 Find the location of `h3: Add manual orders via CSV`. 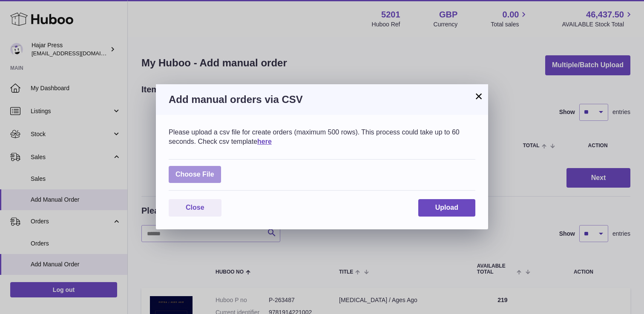

h3: Add manual orders via CSV is located at coordinates (322, 100).